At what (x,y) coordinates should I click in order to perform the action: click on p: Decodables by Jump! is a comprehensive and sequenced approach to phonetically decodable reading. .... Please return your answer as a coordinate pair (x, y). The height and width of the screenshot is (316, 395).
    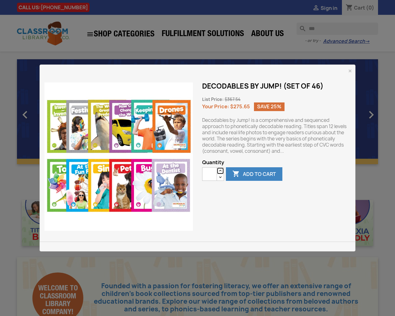
    Looking at the image, I should click on (276, 136).